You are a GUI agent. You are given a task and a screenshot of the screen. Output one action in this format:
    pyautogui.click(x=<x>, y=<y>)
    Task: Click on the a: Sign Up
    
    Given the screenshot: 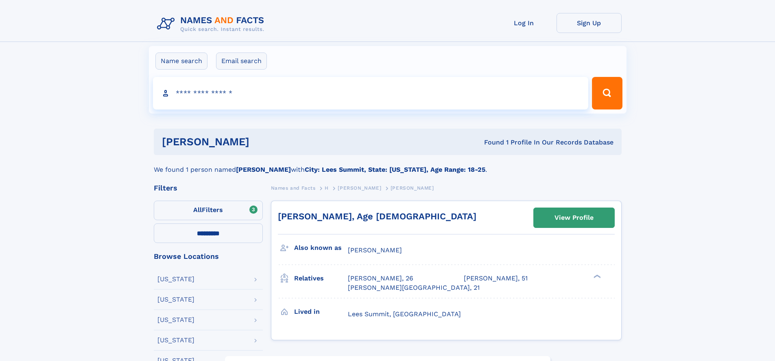 What is the action you would take?
    pyautogui.click(x=589, y=23)
    